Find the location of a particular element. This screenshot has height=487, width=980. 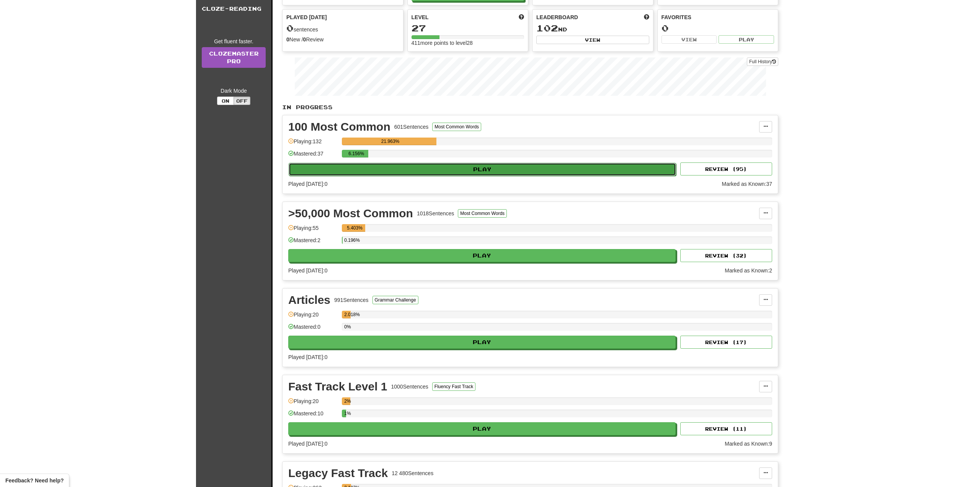

div: 411 more points to level 28 is located at coordinates (468, 43).